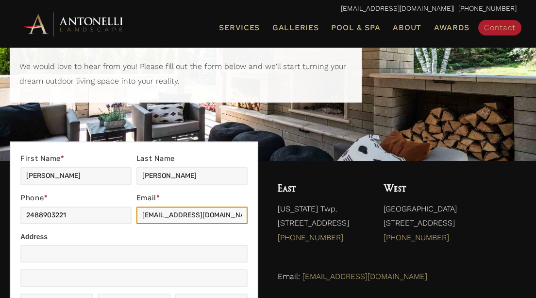  I want to click on label: Email, so click(192, 199).